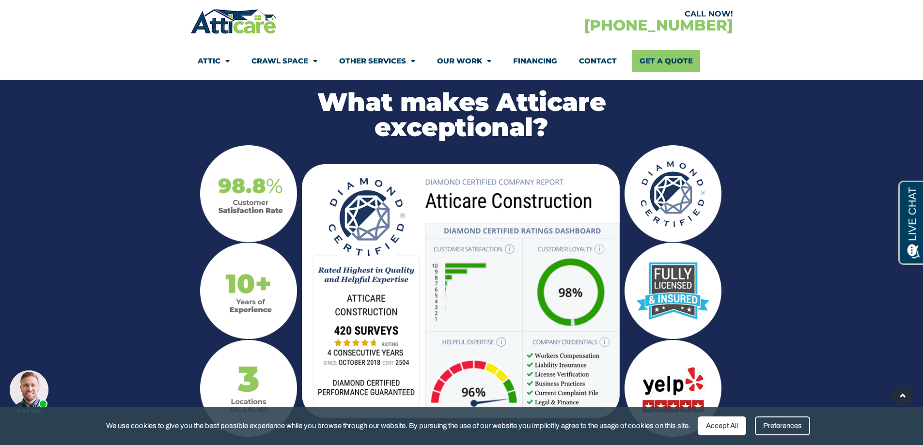 This screenshot has width=923, height=445. Describe the element at coordinates (673, 389) in the screenshot. I see `img: 5 stars on Yelp` at that location.